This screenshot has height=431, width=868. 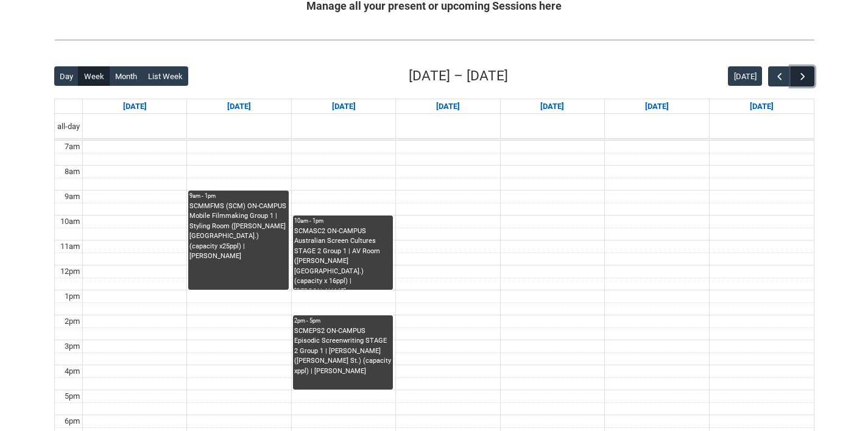 I want to click on div: 2pm - 5pm, so click(x=343, y=321).